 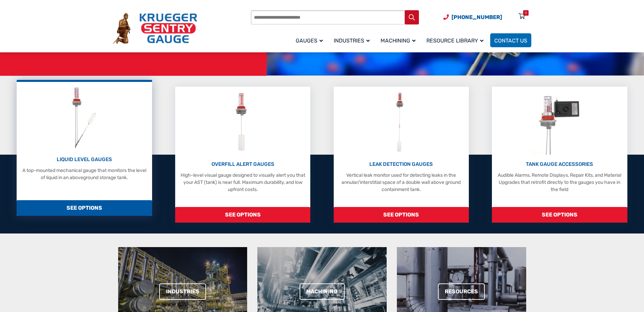 I want to click on p: OVERFILL ALERT GAUGES, so click(x=243, y=164).